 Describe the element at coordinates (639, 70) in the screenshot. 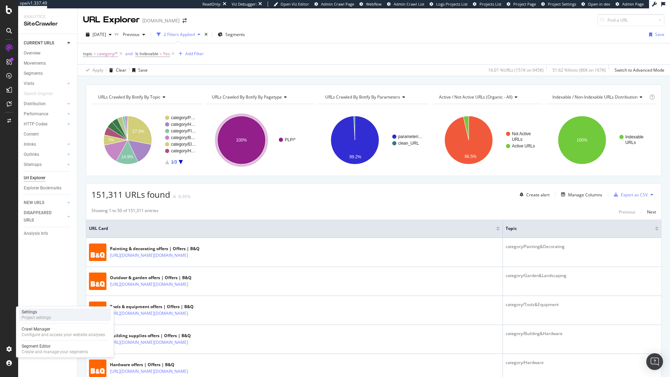

I see `div: Switch to Advanced Mode` at that location.